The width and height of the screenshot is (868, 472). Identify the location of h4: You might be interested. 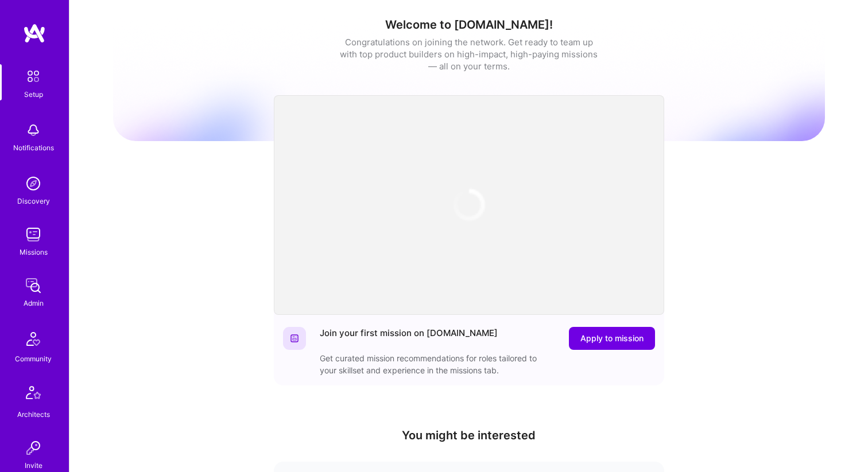
(469, 436).